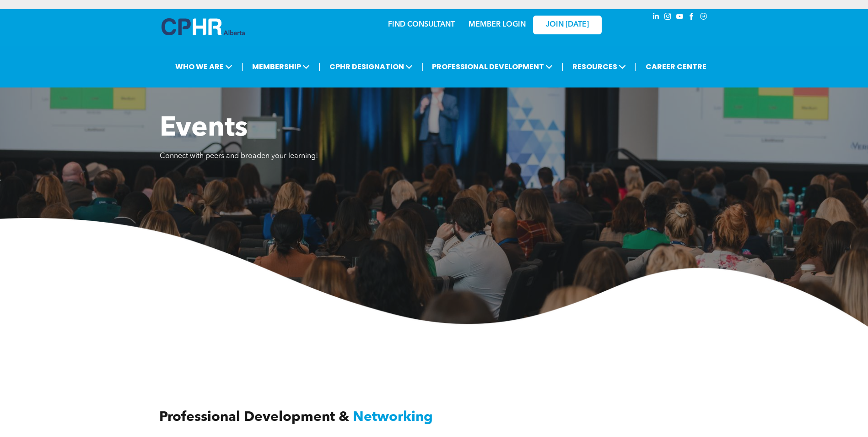  I want to click on a: facebook, so click(692, 18).